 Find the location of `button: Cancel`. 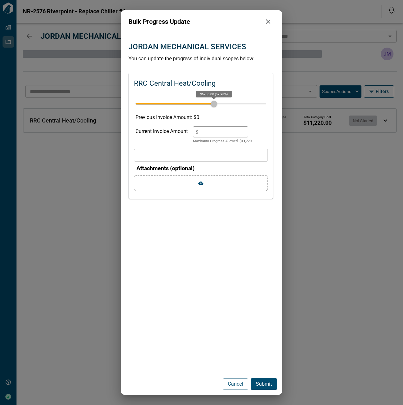

button: Cancel is located at coordinates (236, 384).